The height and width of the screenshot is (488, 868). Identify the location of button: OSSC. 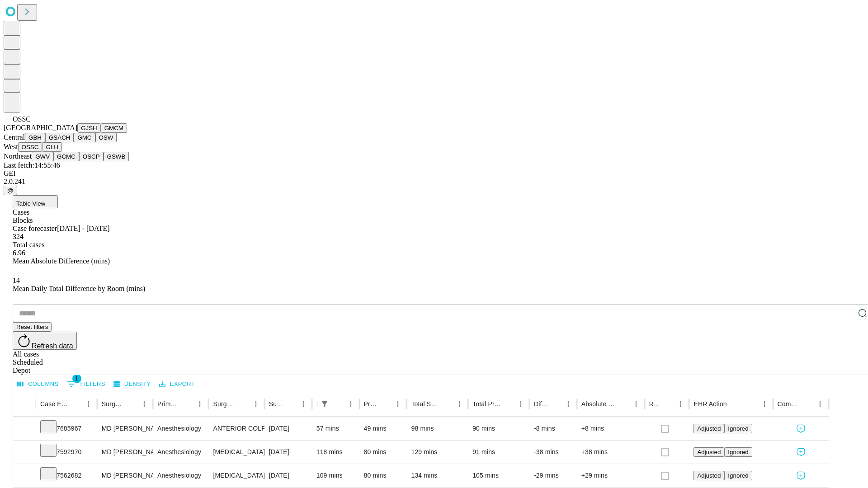
(31, 147).